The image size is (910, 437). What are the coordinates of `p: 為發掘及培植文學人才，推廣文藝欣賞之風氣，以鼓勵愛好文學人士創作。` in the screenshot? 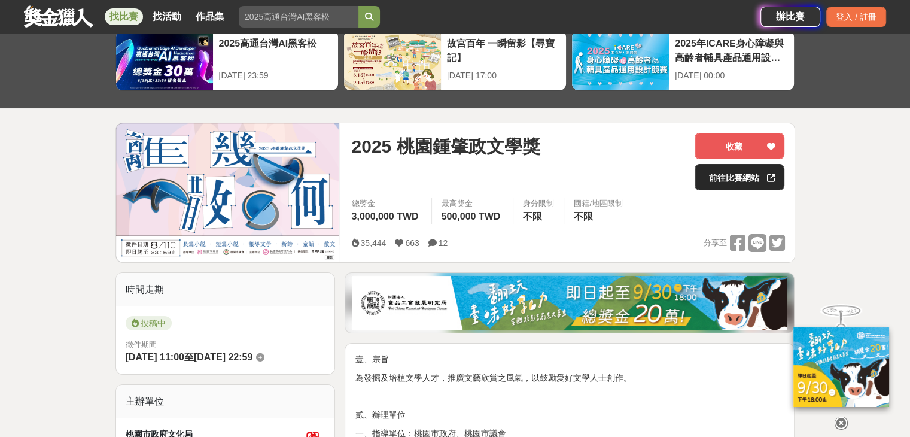 It's located at (569, 377).